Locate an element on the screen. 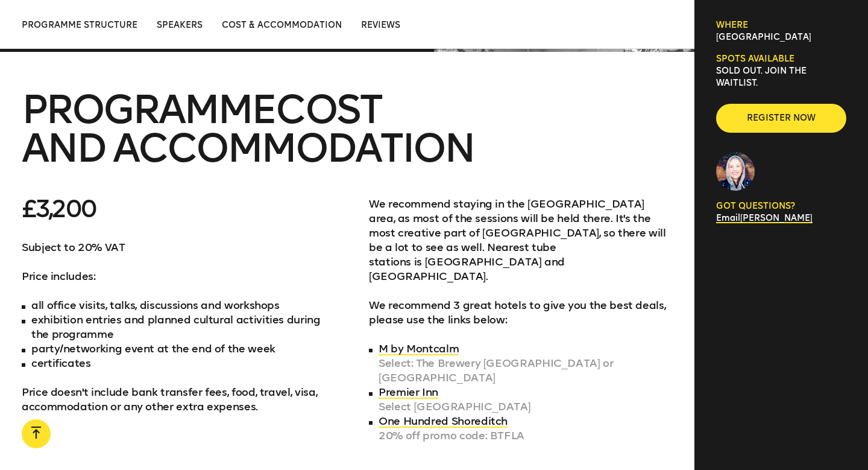 Image resolution: width=868 pixels, height=470 pixels. span: Reviews is located at coordinates (381, 24).